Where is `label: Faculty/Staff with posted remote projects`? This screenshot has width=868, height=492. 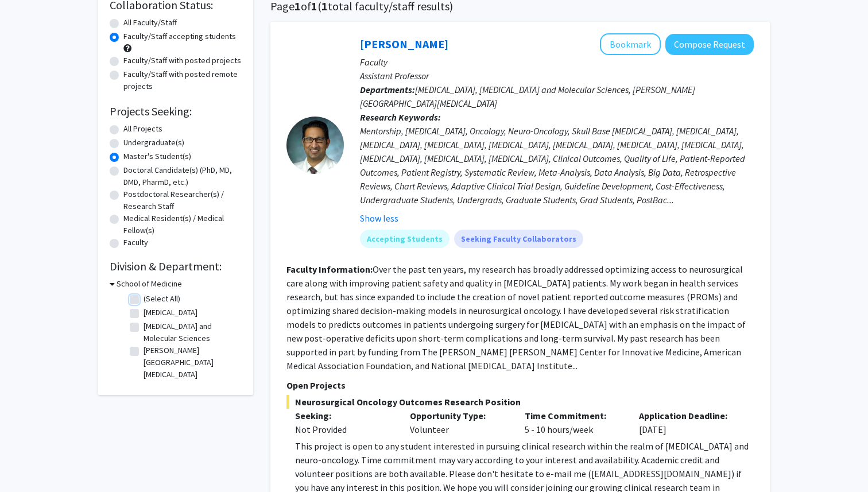
label: Faculty/Staff with posted remote projects is located at coordinates (182, 80).